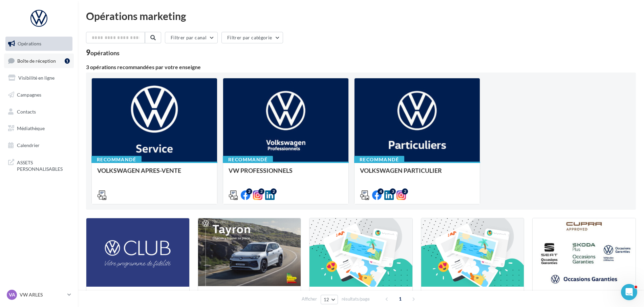 The image size is (644, 307). Describe the element at coordinates (39, 164) in the screenshot. I see `a: ASSETS PERSONNALISABLES` at that location.